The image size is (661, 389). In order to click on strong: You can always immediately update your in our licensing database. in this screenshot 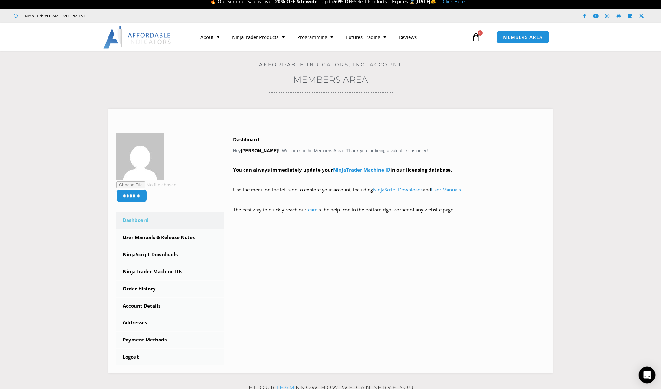, I will do `click(342, 170)`.